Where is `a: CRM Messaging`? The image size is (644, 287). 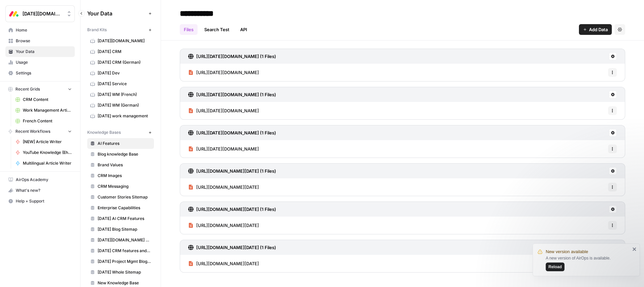 a: CRM Messaging is located at coordinates (121, 186).